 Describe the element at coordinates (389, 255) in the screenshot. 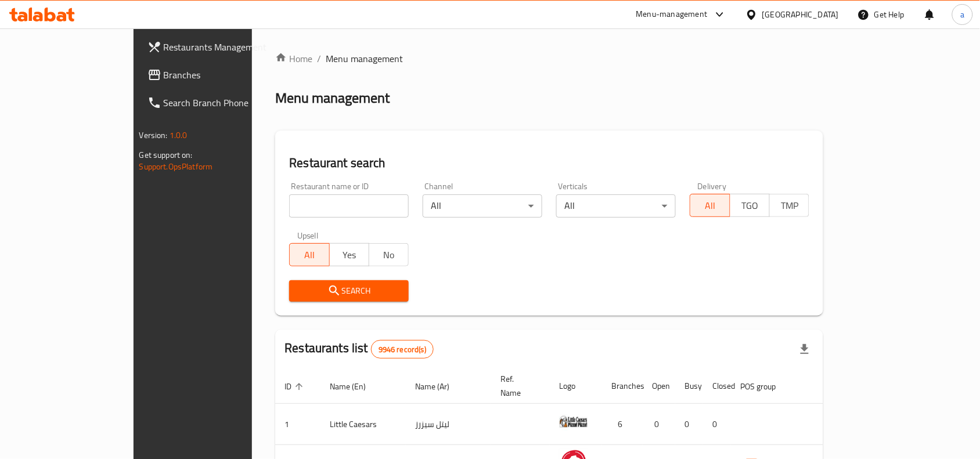

I see `span: No` at that location.